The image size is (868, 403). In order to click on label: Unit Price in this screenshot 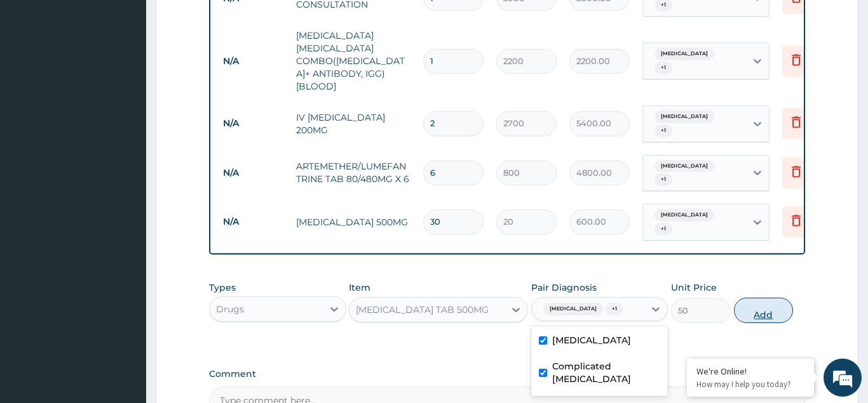, I will do `click(694, 288)`.